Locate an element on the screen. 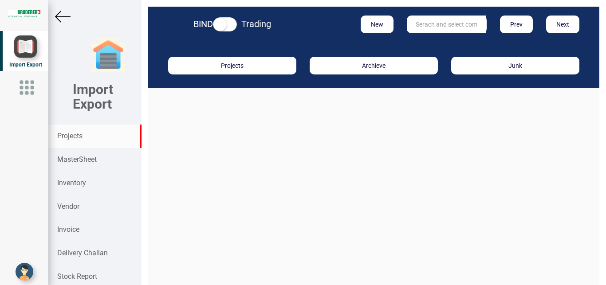 The height and width of the screenshot is (285, 606). strong: Vendor is located at coordinates (68, 206).